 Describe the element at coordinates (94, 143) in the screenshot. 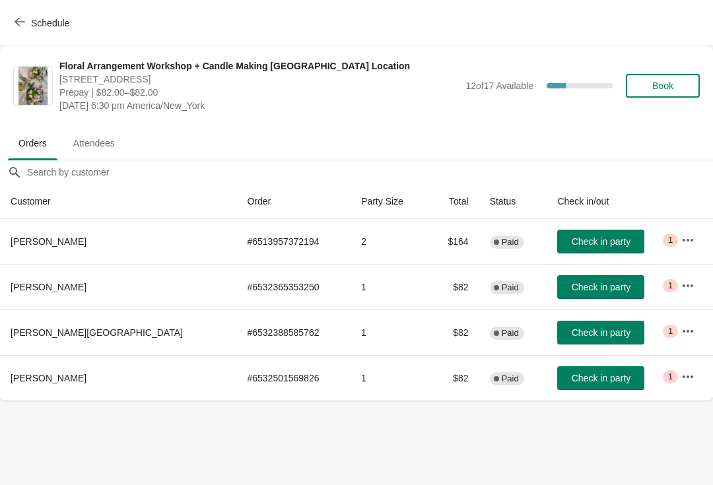

I see `span: Attendees` at that location.